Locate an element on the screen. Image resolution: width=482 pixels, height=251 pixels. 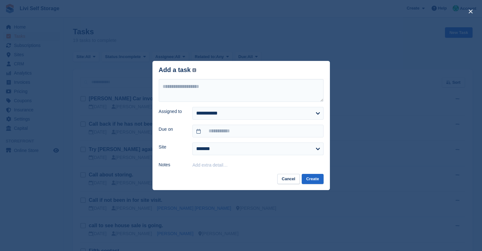
label: Assigned to is located at coordinates (172, 111).